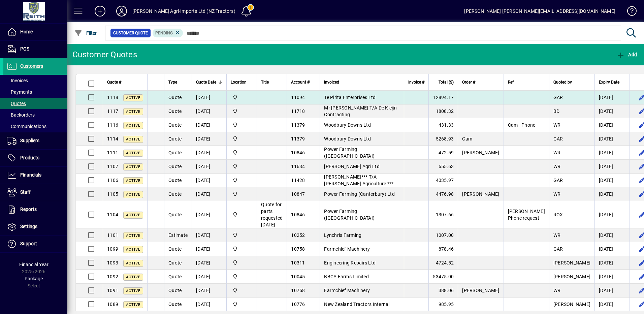 The image size is (644, 314). I want to click on a: Home, so click(35, 32).